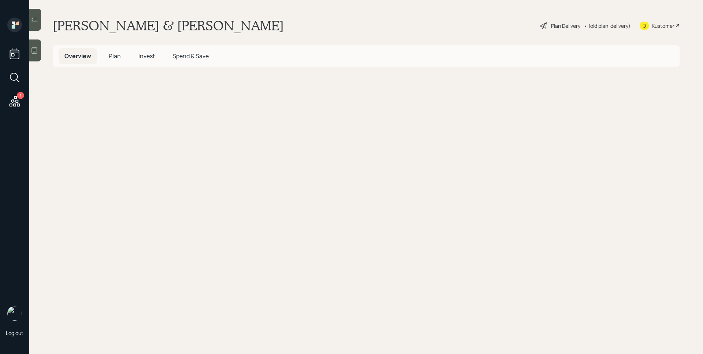 This screenshot has width=703, height=354. Describe the element at coordinates (565, 26) in the screenshot. I see `div: Plan Delivery` at that location.